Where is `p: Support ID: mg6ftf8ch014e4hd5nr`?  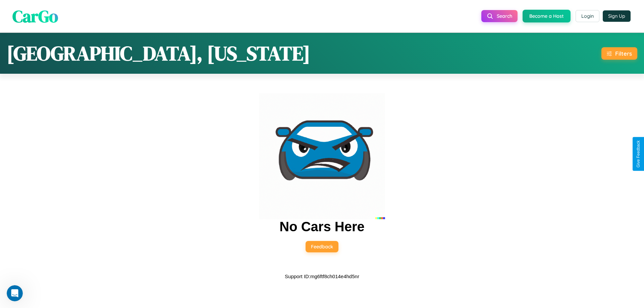 p: Support ID: mg6ftf8ch014e4hd5nr is located at coordinates (322, 276).